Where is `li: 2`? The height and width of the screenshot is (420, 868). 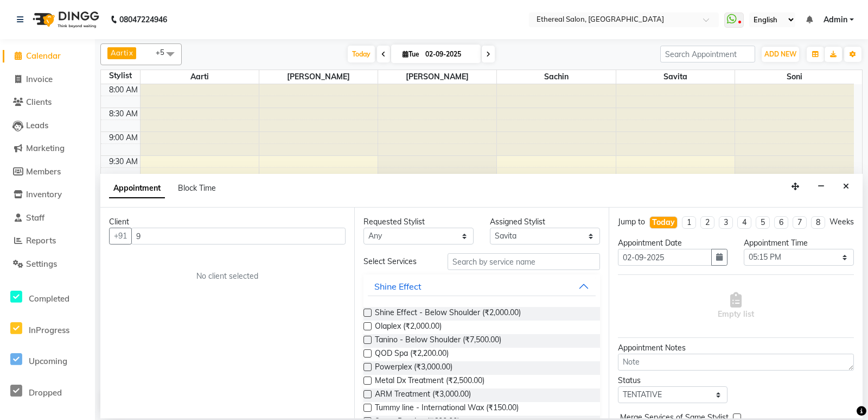
li: 2 is located at coordinates (708, 222).